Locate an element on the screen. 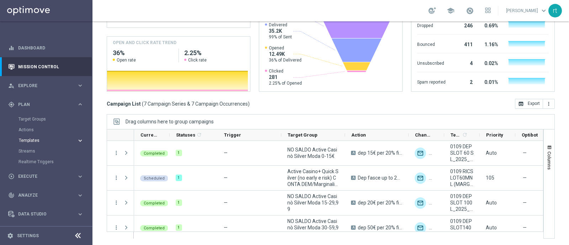 Image resolution: width=569 pixels, height=245 pixels. div: Unsubscribed is located at coordinates (431, 63).